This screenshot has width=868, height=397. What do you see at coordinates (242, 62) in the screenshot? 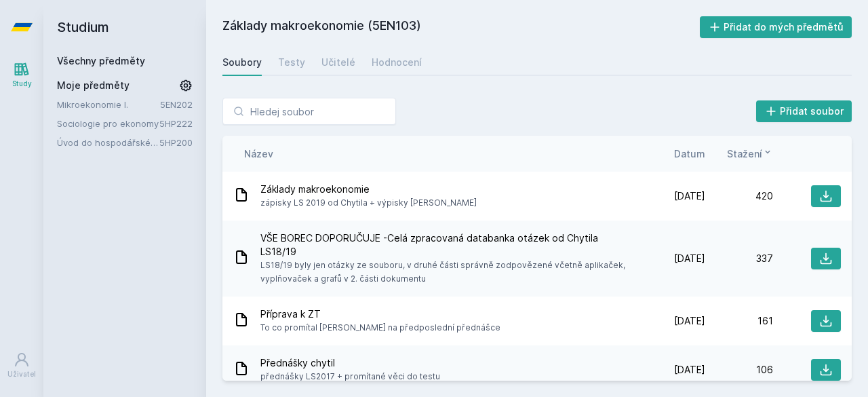
I see `div: Soubory` at bounding box center [242, 62].